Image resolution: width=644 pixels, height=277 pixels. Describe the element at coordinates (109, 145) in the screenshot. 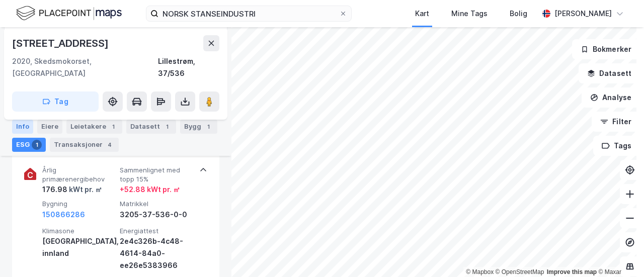

I see `div: 4` at that location.